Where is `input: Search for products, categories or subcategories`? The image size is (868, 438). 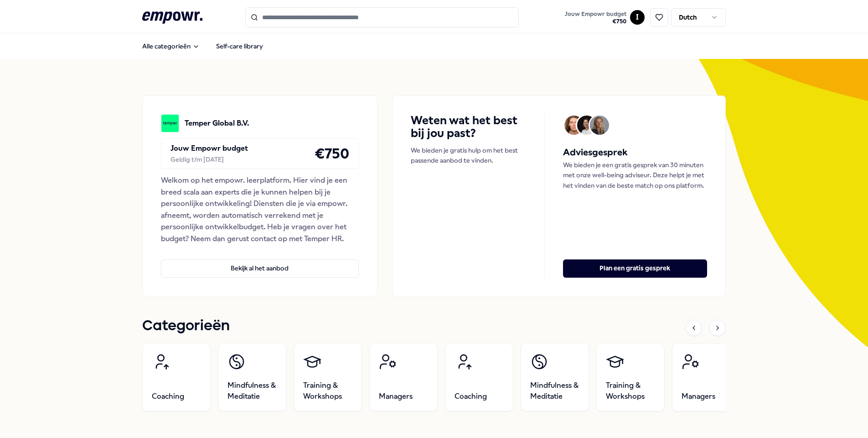
input: Search for products, categories or subcategories is located at coordinates (382, 18).